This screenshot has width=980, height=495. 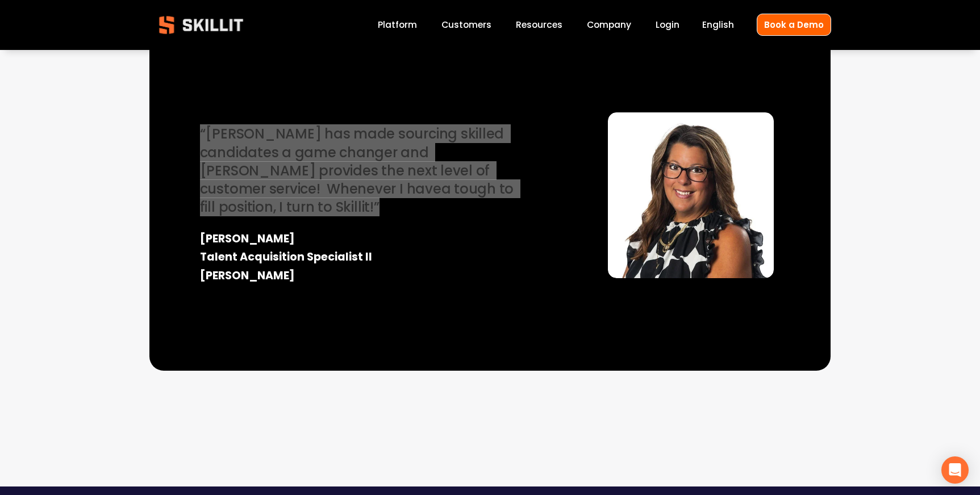 I want to click on a: Login, so click(x=668, y=25).